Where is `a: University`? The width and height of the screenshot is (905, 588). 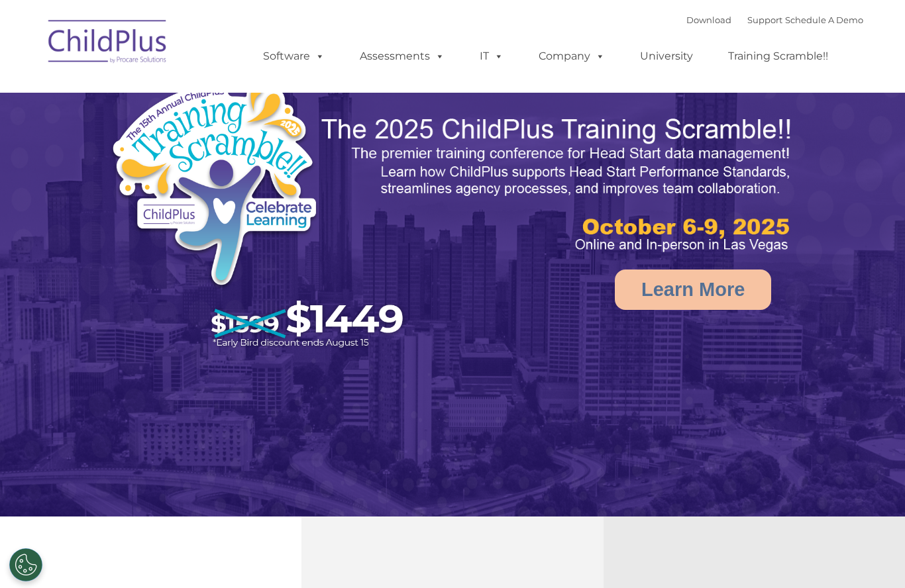
a: University is located at coordinates (667, 57).